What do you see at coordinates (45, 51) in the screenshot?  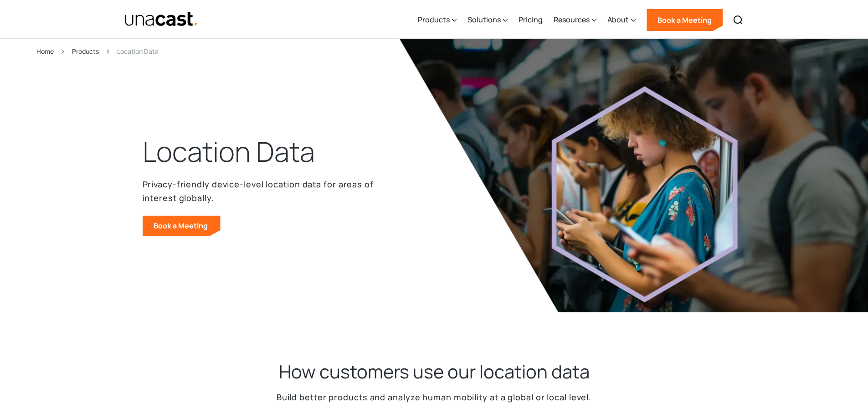 I see `div: Home` at bounding box center [45, 51].